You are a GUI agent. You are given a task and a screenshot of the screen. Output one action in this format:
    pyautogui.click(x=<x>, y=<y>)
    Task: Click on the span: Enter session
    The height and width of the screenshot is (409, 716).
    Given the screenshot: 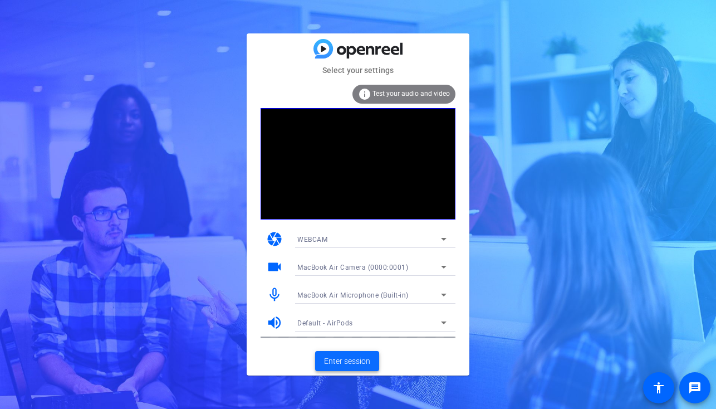 What is the action you would take?
    pyautogui.click(x=347, y=361)
    